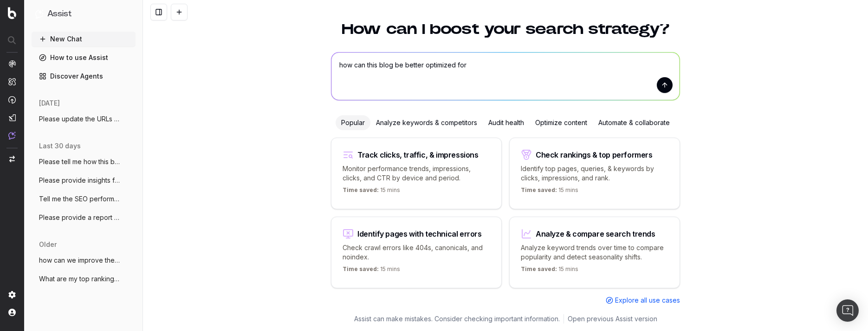  What do you see at coordinates (83, 76) in the screenshot?
I see `a: Discover Agents` at bounding box center [83, 76].